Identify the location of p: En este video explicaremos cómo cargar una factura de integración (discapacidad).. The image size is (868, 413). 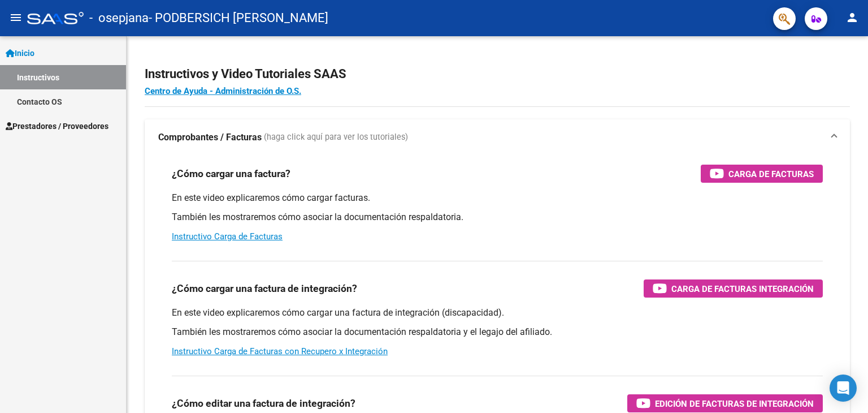
(498, 312).